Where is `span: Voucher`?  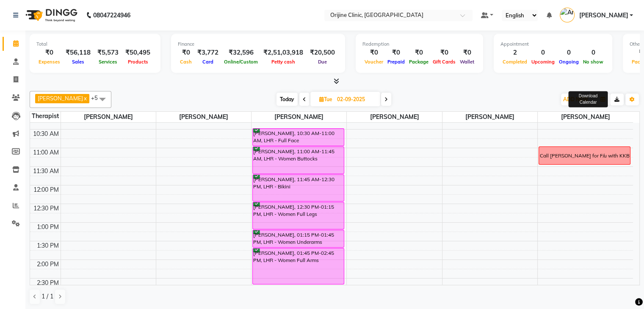 span: Voucher is located at coordinates (374, 62).